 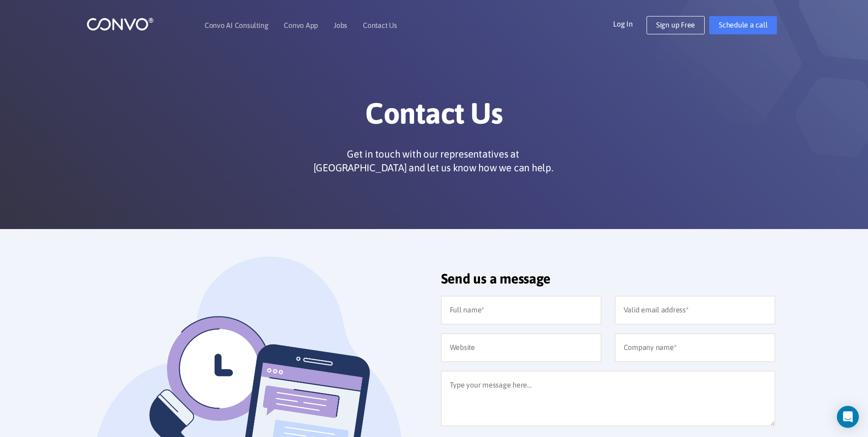 What do you see at coordinates (675, 25) in the screenshot?
I see `a: Sign up Free` at bounding box center [675, 25].